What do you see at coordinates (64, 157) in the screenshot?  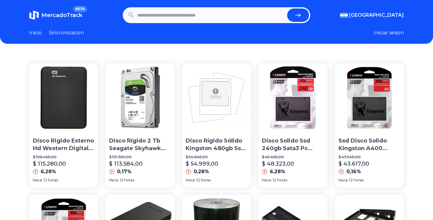 I see `p: $ 108.468,00` at bounding box center [64, 157].